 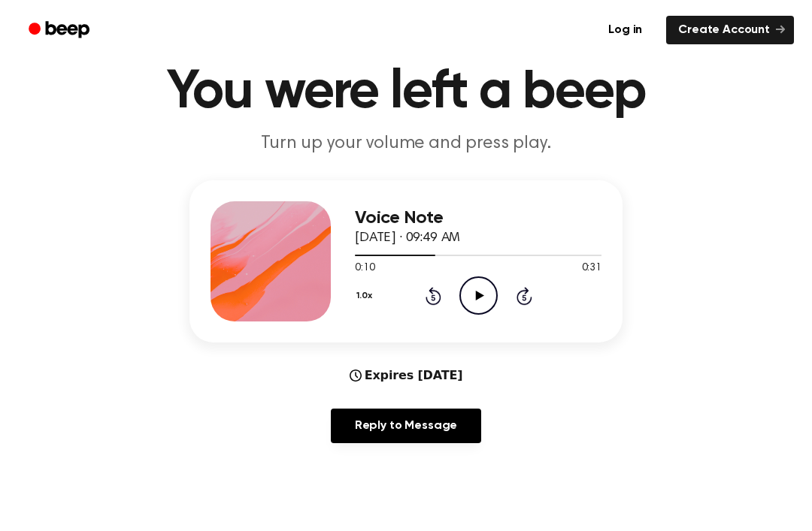 I want to click on p: Turn up your volume and press play., so click(x=406, y=144).